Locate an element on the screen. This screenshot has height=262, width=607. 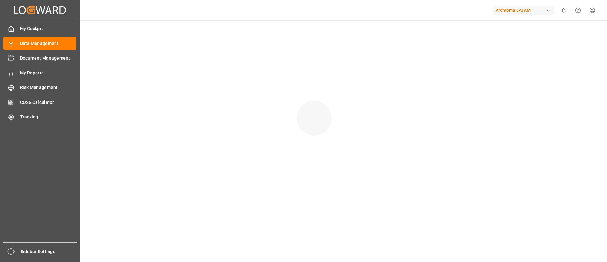
span: Document Management is located at coordinates (48, 58).